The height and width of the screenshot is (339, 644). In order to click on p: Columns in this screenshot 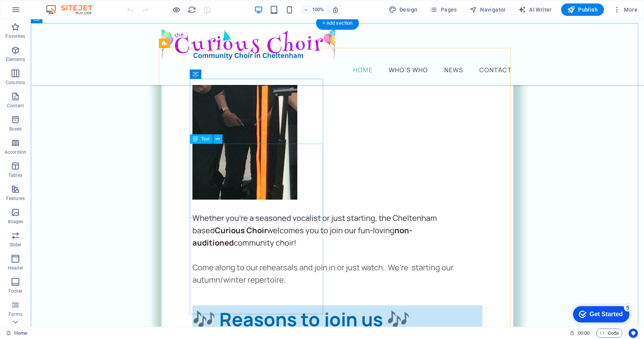, I will do `click(15, 83)`.